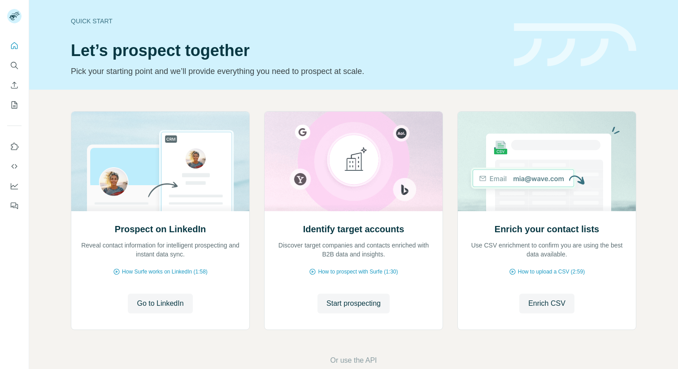 The height and width of the screenshot is (369, 678). Describe the element at coordinates (546, 229) in the screenshot. I see `h2: Enrich your contact lists` at that location.